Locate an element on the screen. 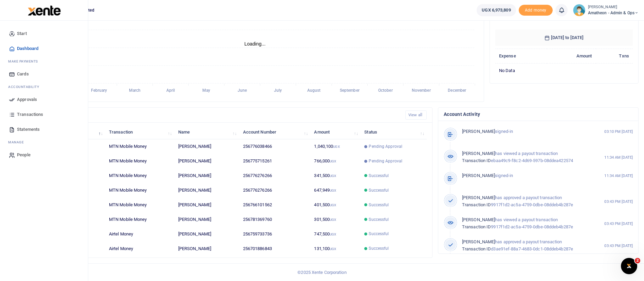 This screenshot has height=281, width=644. li: Ac is located at coordinates (44, 87).